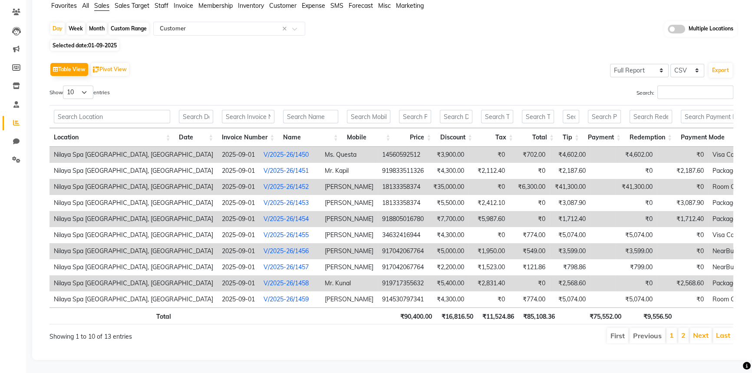 The image size is (752, 373). I want to click on a: V/2025-26/1458, so click(286, 283).